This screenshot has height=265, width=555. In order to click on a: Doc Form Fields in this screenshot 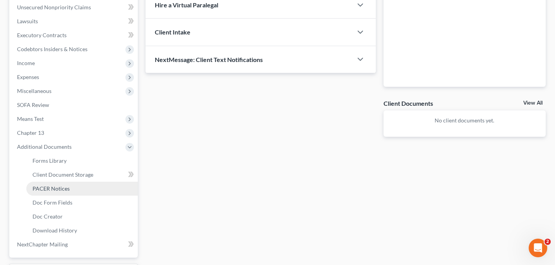, I will do `click(82, 202)`.